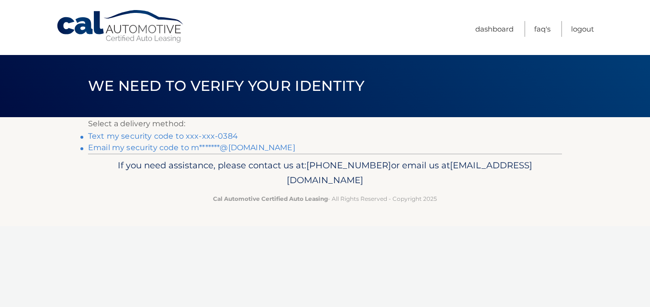 This screenshot has width=650, height=307. What do you see at coordinates (542, 29) in the screenshot?
I see `a: FAQ's` at bounding box center [542, 29].